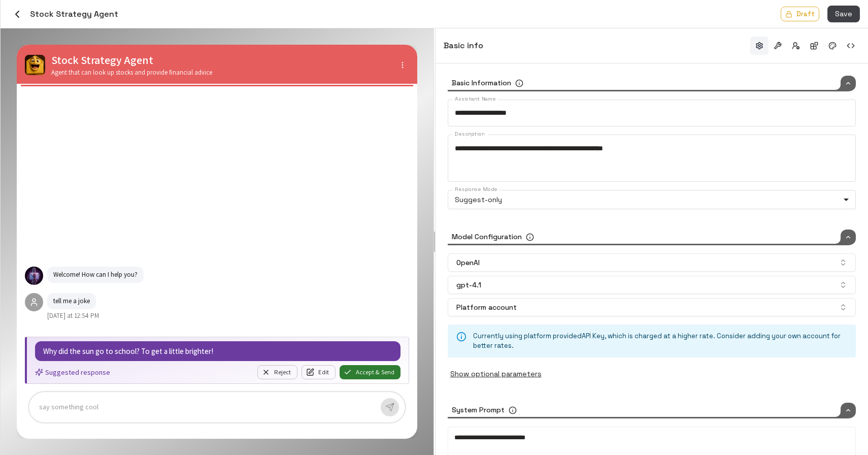 The height and width of the screenshot is (455, 868). What do you see at coordinates (277, 372) in the screenshot?
I see `button: Reject` at bounding box center [277, 372].